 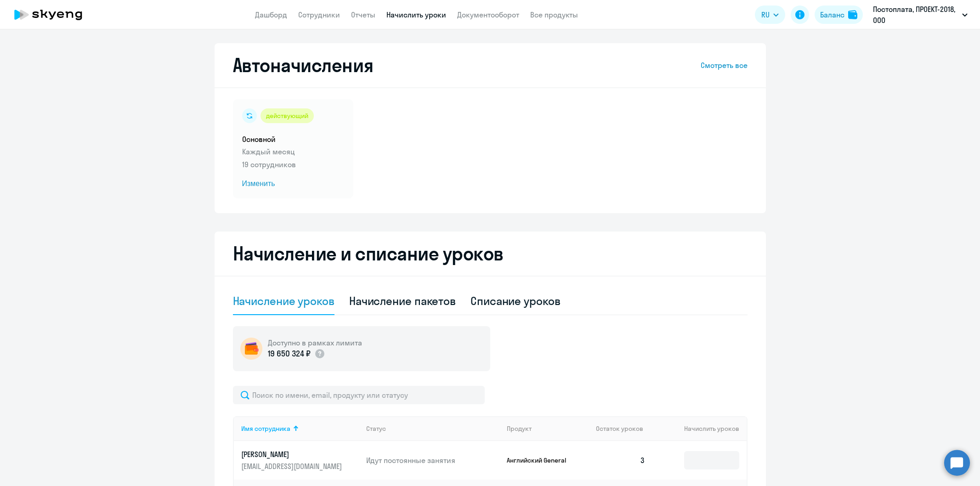 What do you see at coordinates (293, 164) in the screenshot?
I see `p: 19 сотрудников` at bounding box center [293, 164].